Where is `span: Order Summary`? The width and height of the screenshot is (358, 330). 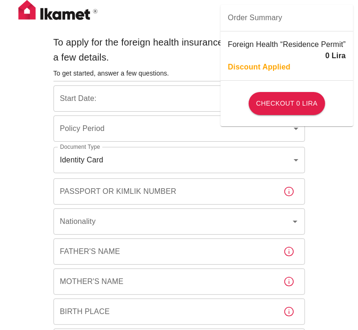
span: Order Summary is located at coordinates (286, 18).